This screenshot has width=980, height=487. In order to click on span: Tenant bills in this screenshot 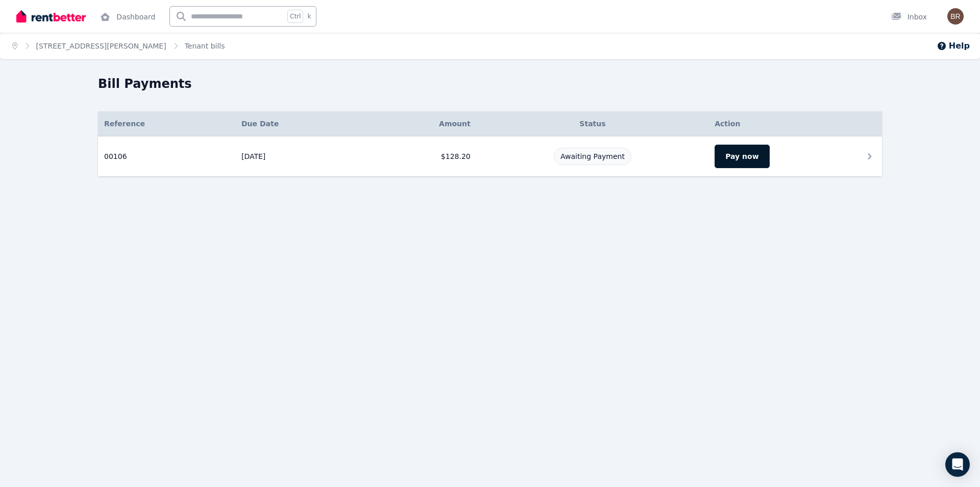, I will do `click(205, 46)`.